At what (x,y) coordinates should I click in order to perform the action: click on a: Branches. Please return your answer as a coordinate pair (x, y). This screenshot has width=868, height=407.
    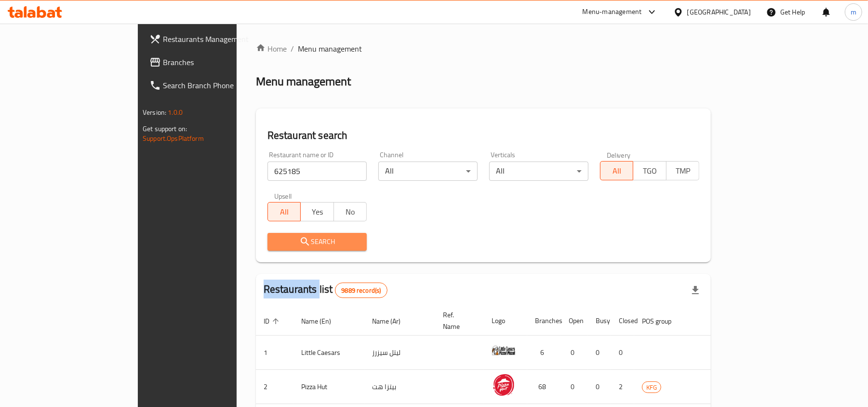
    Looking at the image, I should click on (212, 62).